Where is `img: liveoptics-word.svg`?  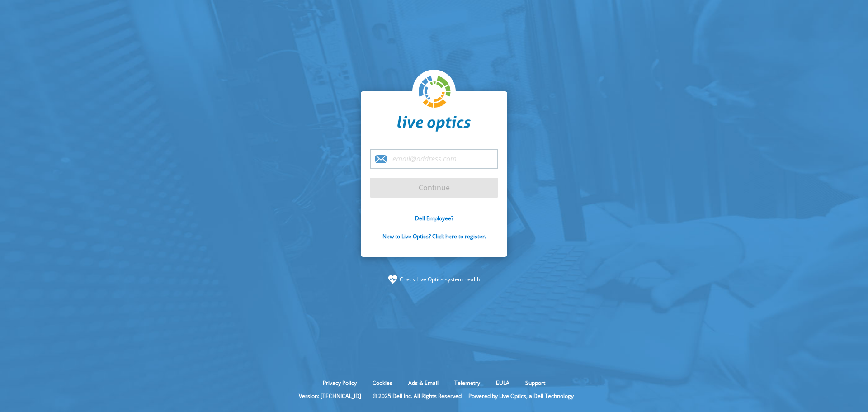 img: liveoptics-word.svg is located at coordinates (434, 124).